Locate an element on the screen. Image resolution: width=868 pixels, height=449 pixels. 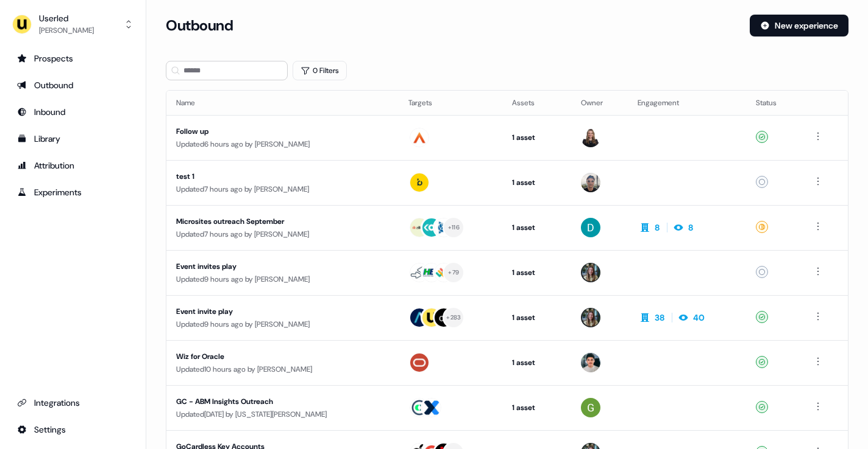
a: Go to outbound experience is located at coordinates (72, 86).